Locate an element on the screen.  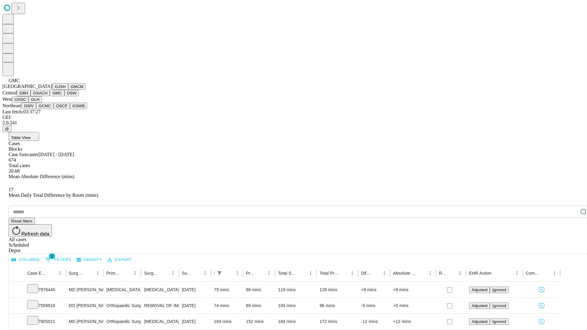
span: 674 is located at coordinates (12, 160).